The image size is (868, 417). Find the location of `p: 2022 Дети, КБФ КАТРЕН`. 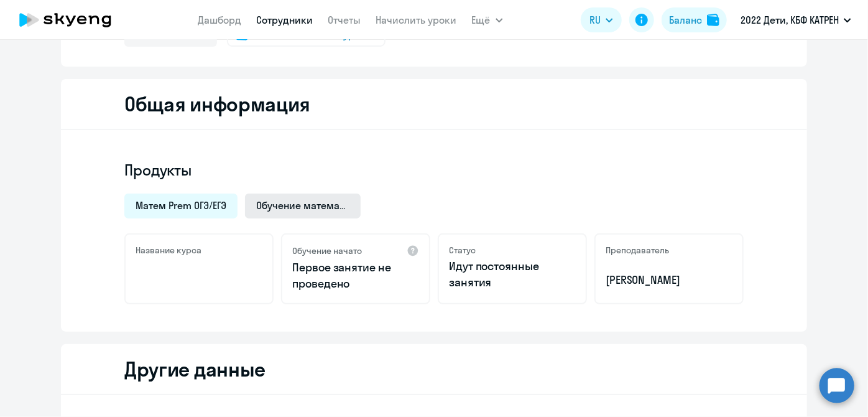

p: 2022 Дети, КБФ КАТРЕН is located at coordinates (790, 20).